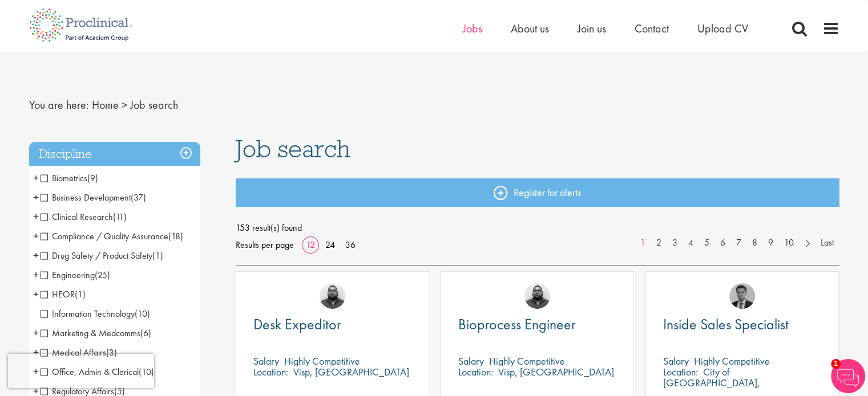  I want to click on a: Carl Gbolade, so click(742, 296).